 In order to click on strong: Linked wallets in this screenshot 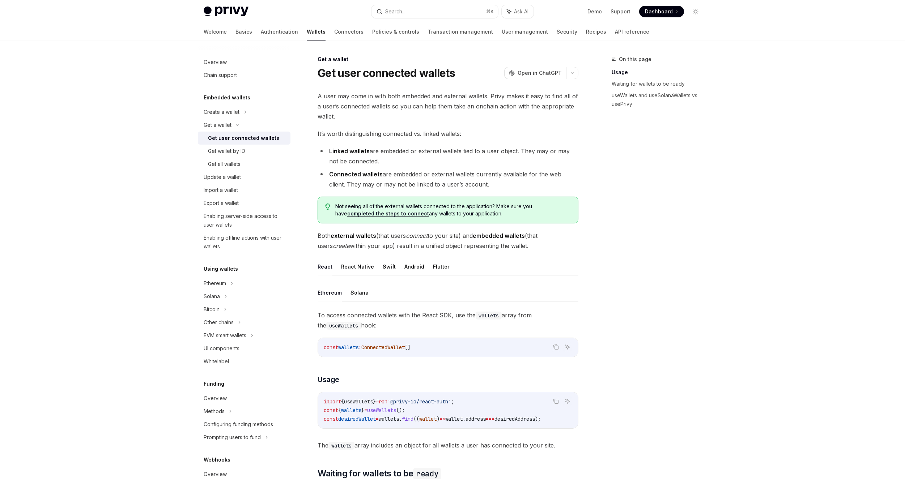, I will do `click(349, 151)`.